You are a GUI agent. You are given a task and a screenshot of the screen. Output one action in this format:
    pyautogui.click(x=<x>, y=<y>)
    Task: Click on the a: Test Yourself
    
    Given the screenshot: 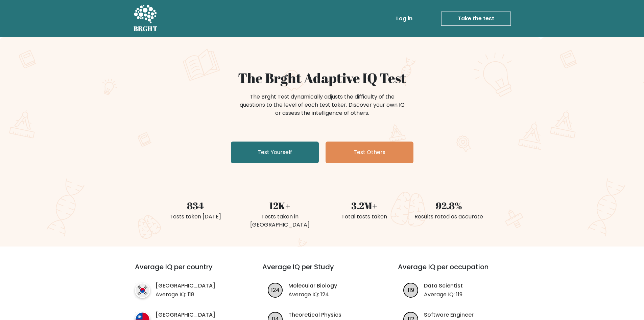 What is the action you would take?
    pyautogui.click(x=275, y=153)
    